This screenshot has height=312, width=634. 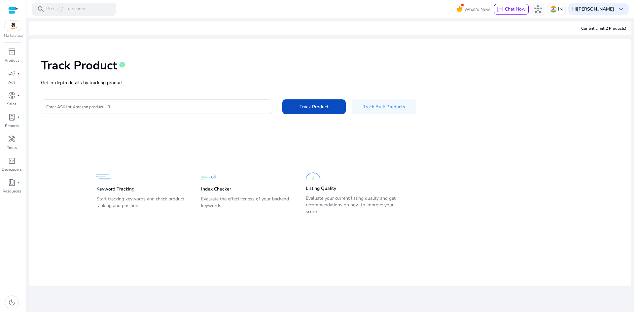 I want to click on button: Track Bulk Products, so click(x=384, y=107).